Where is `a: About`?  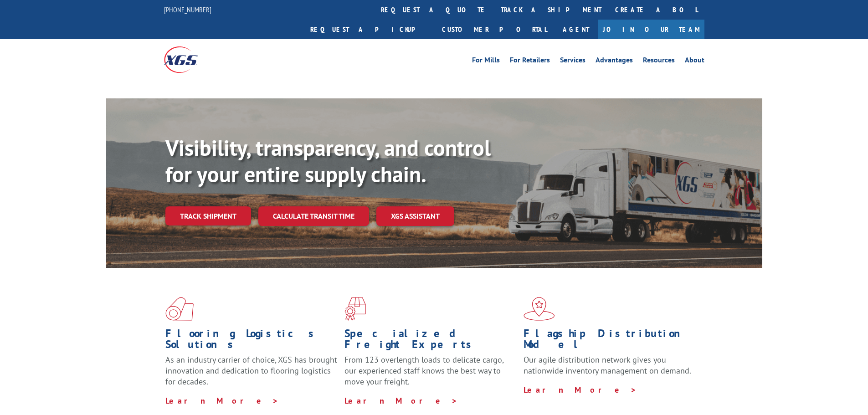
a: About is located at coordinates (694, 62).